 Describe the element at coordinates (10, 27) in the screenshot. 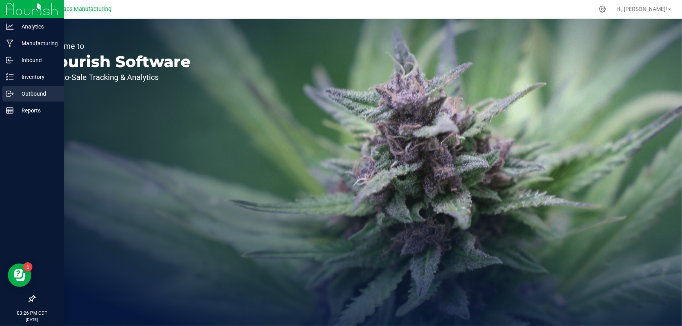

I see `inline-svg: Analytics` at that location.